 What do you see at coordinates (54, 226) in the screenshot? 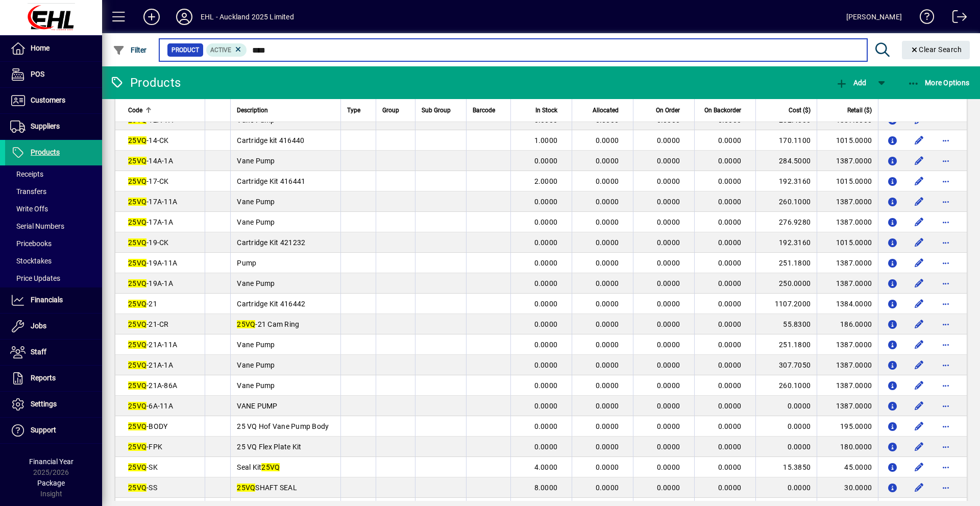
I see `a: Serial Numbers` at bounding box center [54, 226].